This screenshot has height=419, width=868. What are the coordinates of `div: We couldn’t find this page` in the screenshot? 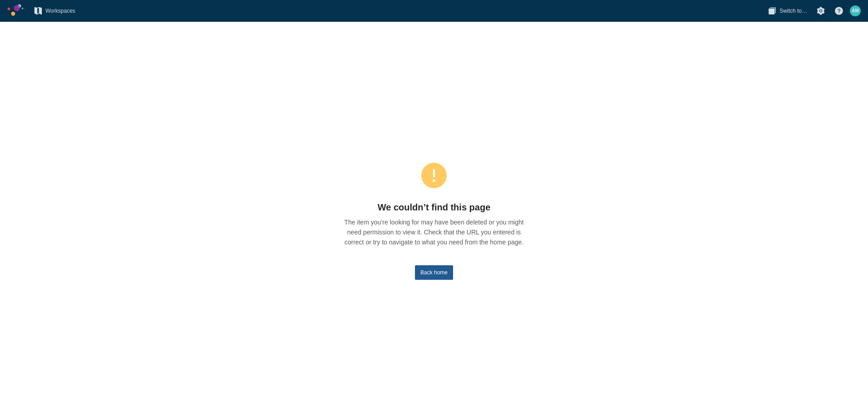 It's located at (434, 208).